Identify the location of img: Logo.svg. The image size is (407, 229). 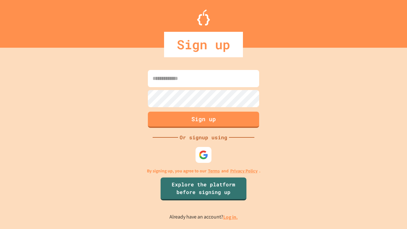
(204, 17).